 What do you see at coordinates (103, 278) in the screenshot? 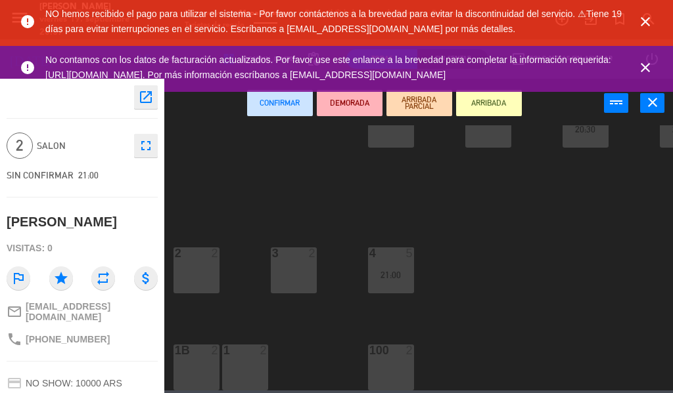
I see `i: repeat` at bounding box center [103, 278].